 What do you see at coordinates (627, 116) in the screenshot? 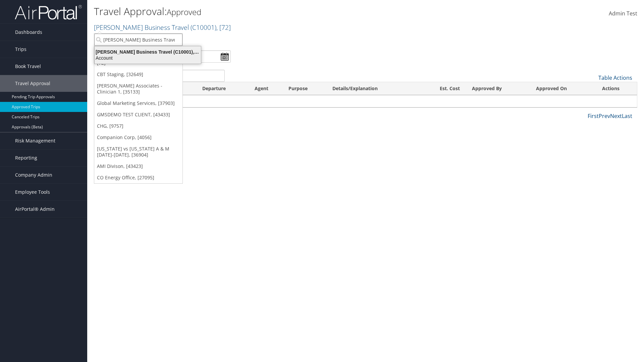
I see `a: Last` at bounding box center [627, 116].